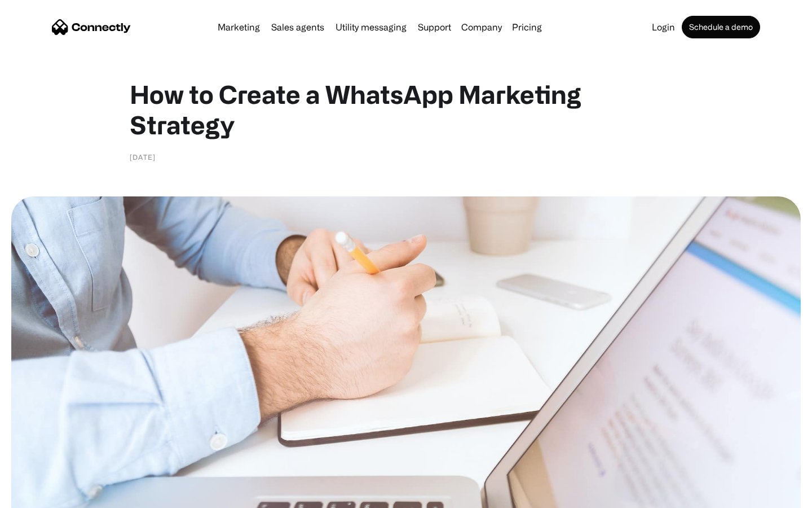 This screenshot has height=508, width=812. Describe the element at coordinates (527, 27) in the screenshot. I see `a: Pricing` at that location.